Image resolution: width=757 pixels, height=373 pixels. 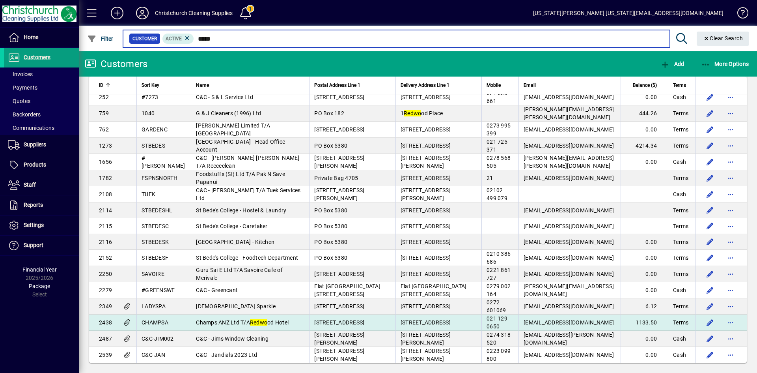 What do you see at coordinates (41, 225) in the screenshot?
I see `a: Settings` at bounding box center [41, 225].